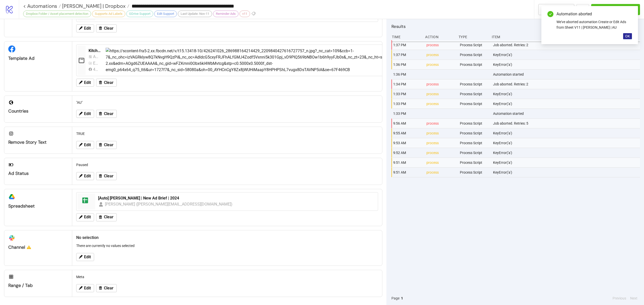  What do you see at coordinates (515, 26) in the screenshot?
I see `h2: Results` at bounding box center [515, 26].